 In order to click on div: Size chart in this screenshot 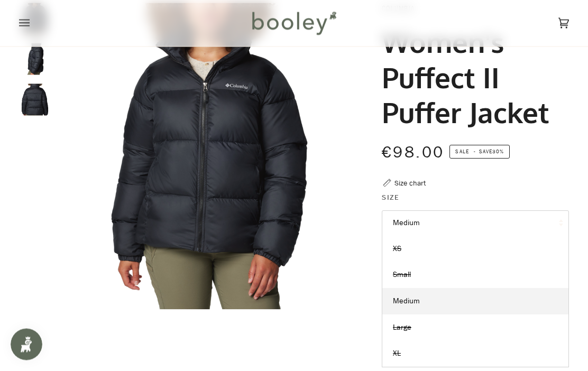, I will do `click(410, 183)`.